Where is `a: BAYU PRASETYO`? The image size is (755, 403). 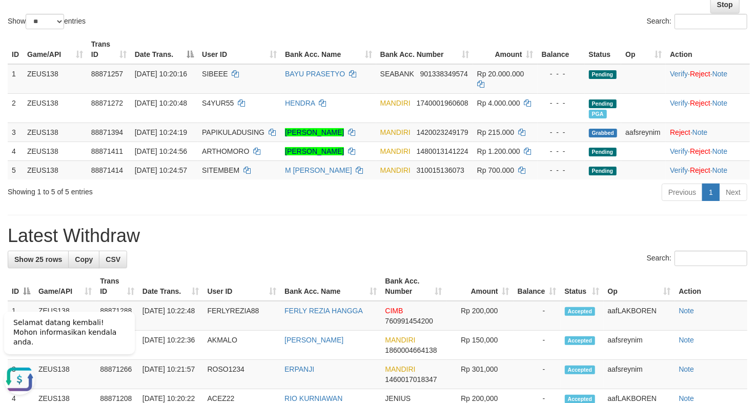
a: BAYU PRASETYO is located at coordinates (315, 74).